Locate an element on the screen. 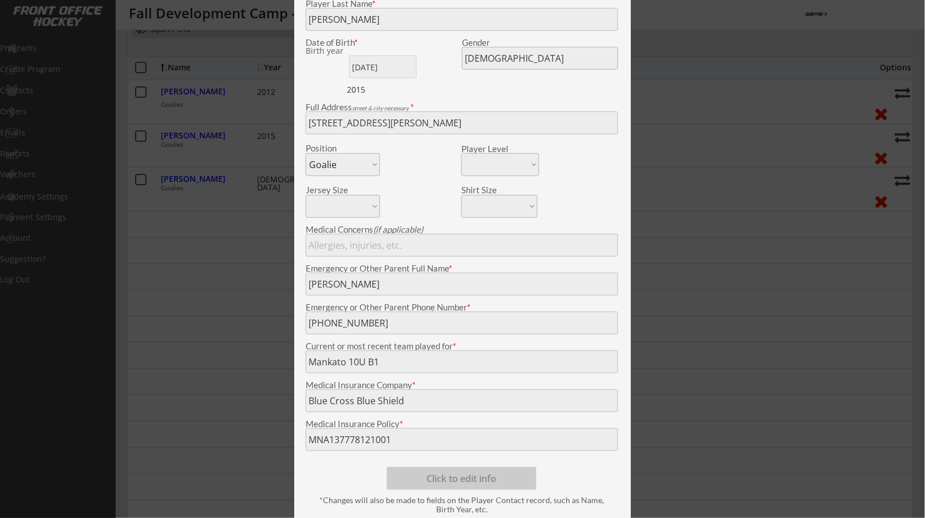 This screenshot has height=518, width=925. div: Birth year is located at coordinates (341, 51).